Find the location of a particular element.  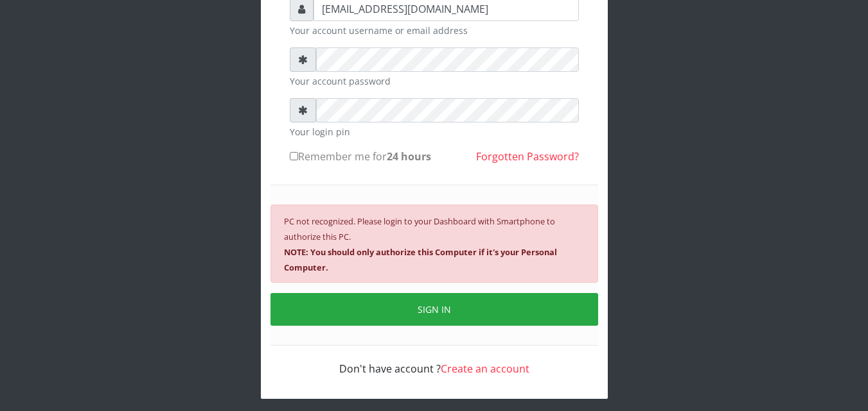

a: Forgotten Password? is located at coordinates (527, 157).